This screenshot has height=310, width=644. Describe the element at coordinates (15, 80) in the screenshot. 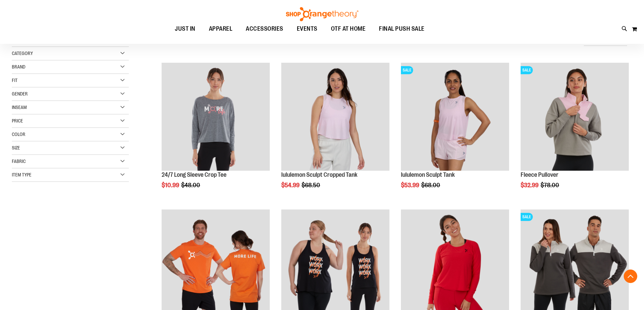

I see `span: Fit` at that location.